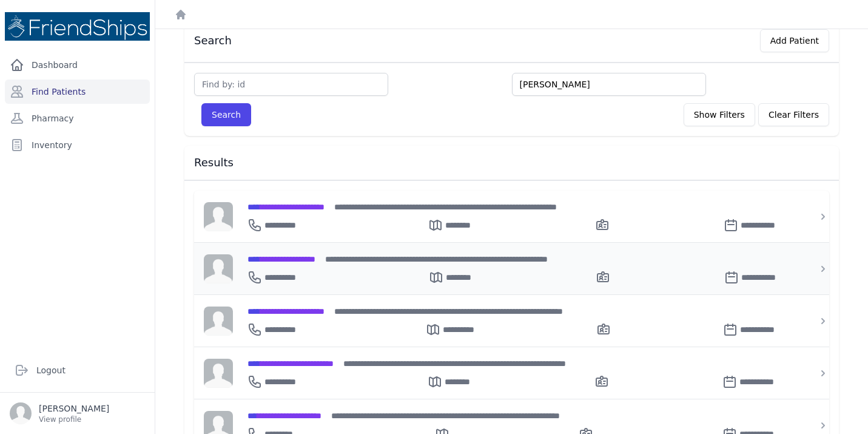  What do you see at coordinates (226, 115) in the screenshot?
I see `button: Search` at bounding box center [226, 115].